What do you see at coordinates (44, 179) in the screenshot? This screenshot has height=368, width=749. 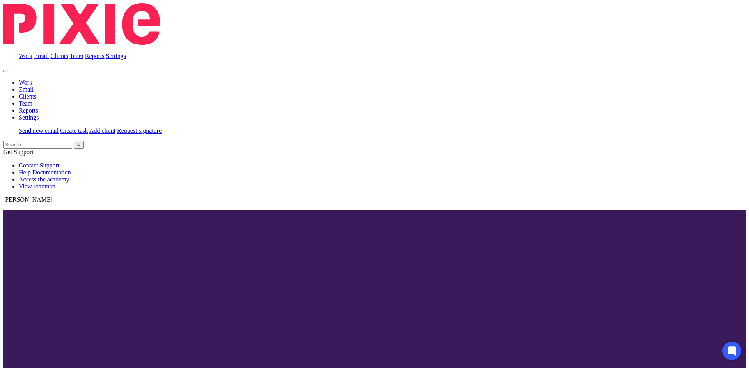 I see `span: Access the academy` at bounding box center [44, 179].